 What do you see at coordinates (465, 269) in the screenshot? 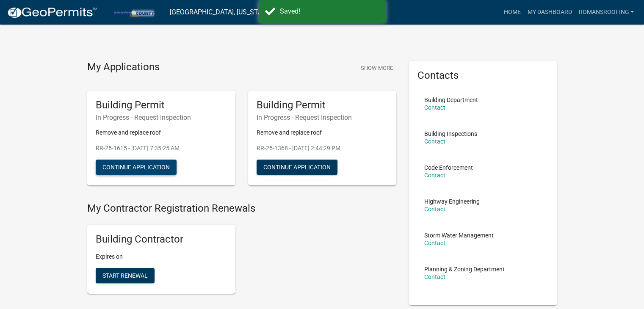
I see `p: Planning & Zoning Department` at bounding box center [465, 269].